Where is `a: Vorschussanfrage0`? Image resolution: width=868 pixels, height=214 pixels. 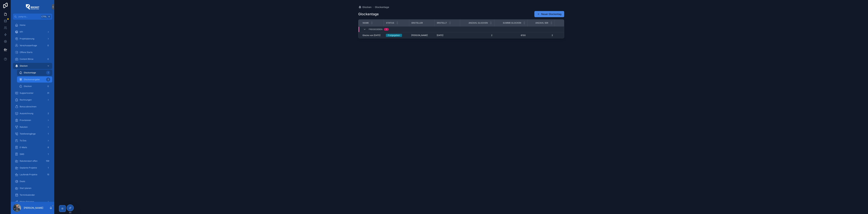
a: Vorschussanfrage0 is located at coordinates (33, 45).